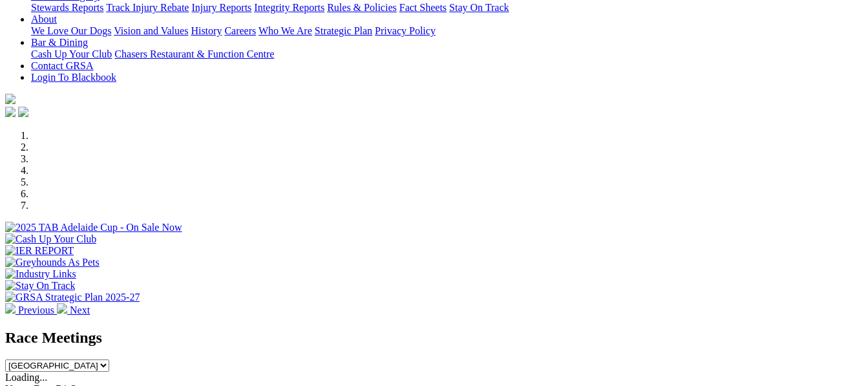 This screenshot has height=386, width=868. I want to click on a: History, so click(206, 31).